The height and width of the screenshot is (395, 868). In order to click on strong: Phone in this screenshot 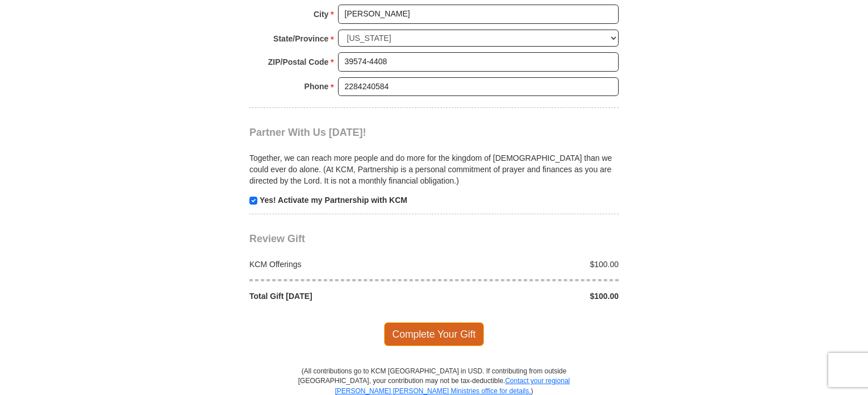, I will do `click(317, 86)`.